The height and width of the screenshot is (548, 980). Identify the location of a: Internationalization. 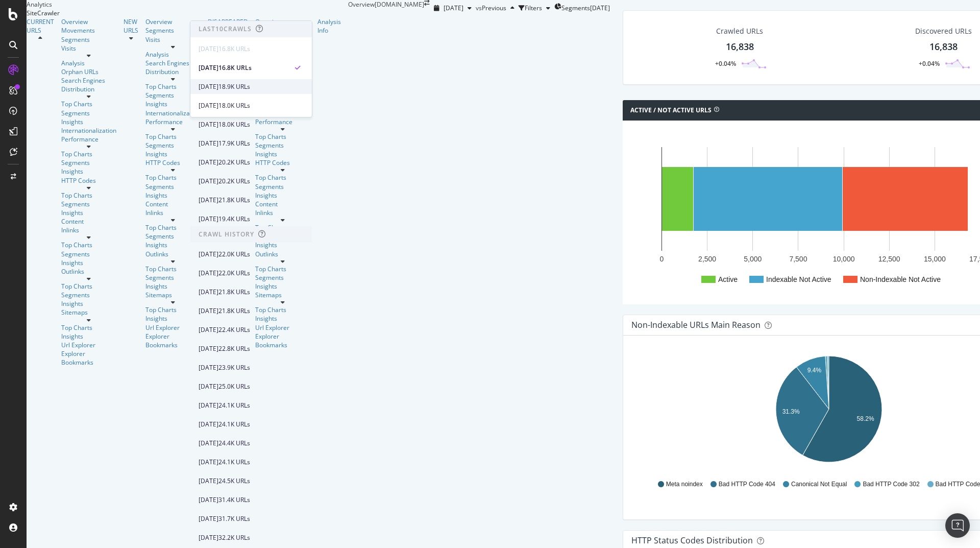
(89, 130).